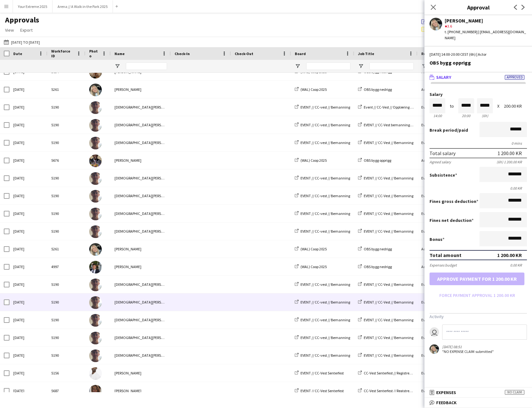 The image size is (532, 408). Describe the element at coordinates (63, 53) in the screenshot. I see `span: Workforce ID` at that location.